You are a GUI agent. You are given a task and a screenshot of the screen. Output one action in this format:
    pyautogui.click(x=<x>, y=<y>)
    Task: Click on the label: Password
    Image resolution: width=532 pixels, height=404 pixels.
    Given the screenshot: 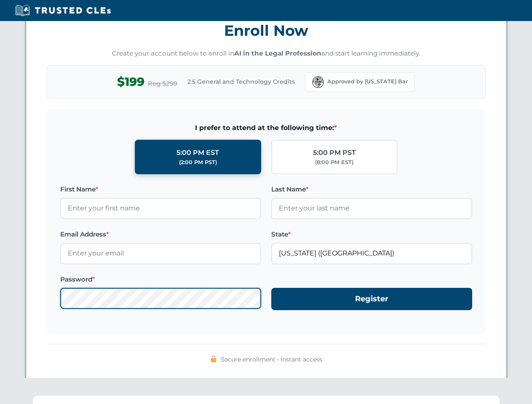 What is the action you would take?
    pyautogui.click(x=160, y=279)
    